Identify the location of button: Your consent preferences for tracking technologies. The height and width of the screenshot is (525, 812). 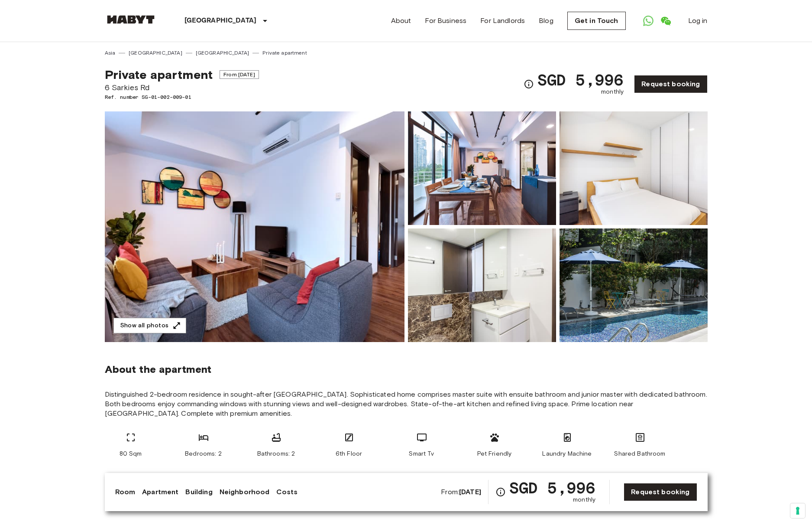
(798, 510).